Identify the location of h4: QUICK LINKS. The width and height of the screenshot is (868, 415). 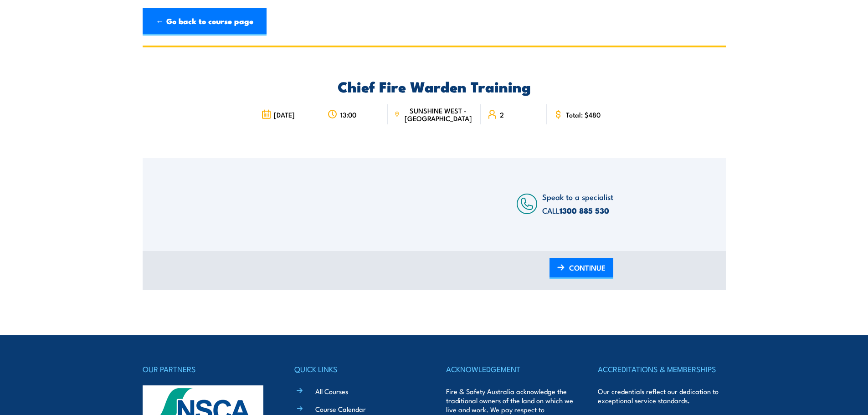
(358, 369).